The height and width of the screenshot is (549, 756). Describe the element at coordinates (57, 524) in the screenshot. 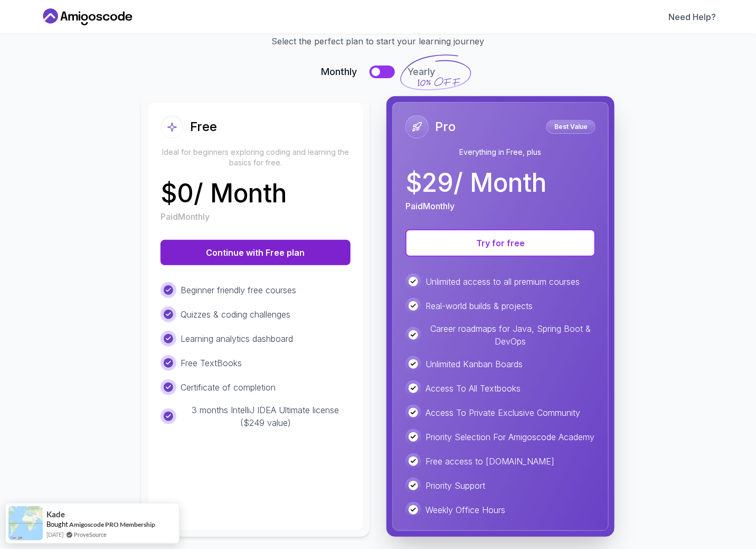

I see `span: Bought` at that location.